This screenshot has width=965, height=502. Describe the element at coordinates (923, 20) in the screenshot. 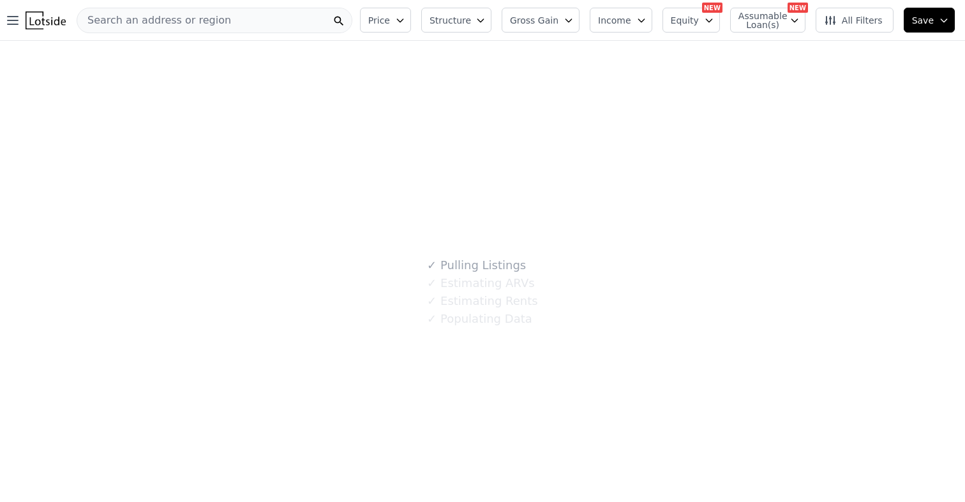

I see `span: Save` at that location.